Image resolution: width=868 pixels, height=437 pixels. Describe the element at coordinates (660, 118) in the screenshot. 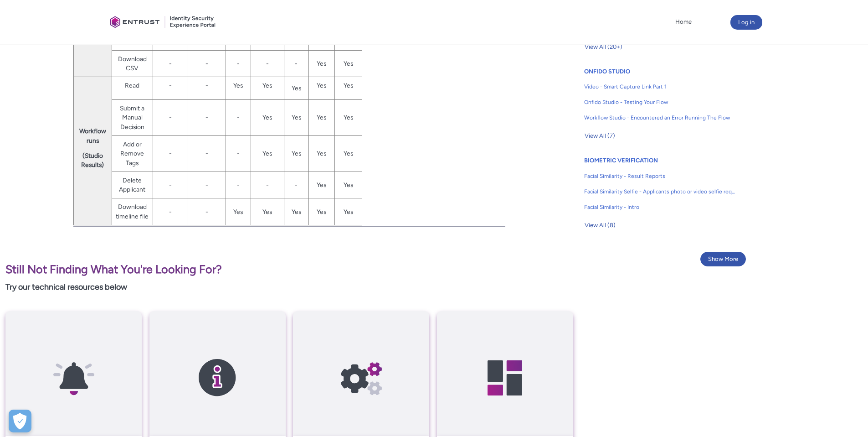

I see `span: Workflow Studio - Encountered an Error Running The Flow` at that location.